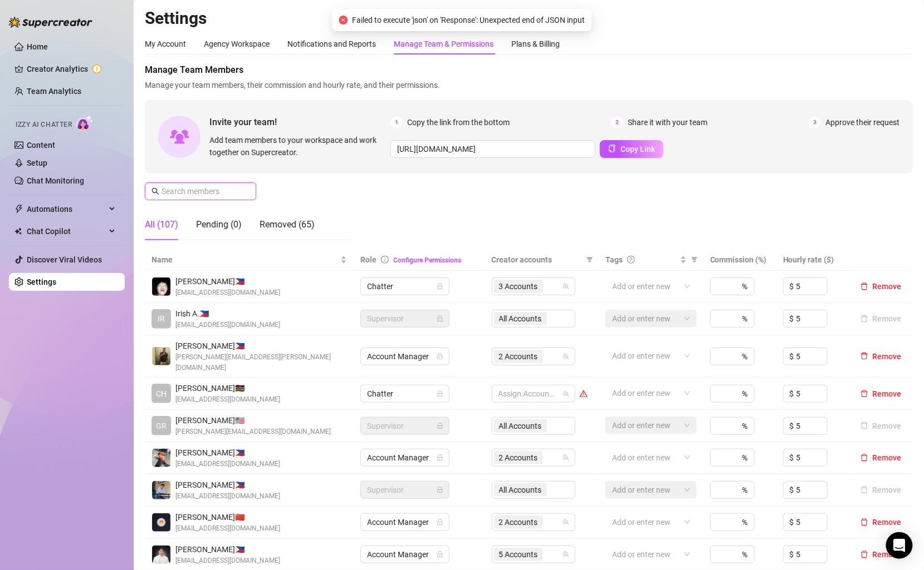 The image size is (924, 570). What do you see at coordinates (813, 260) in the screenshot?
I see `th: Hourly rate ($)` at bounding box center [813, 260].